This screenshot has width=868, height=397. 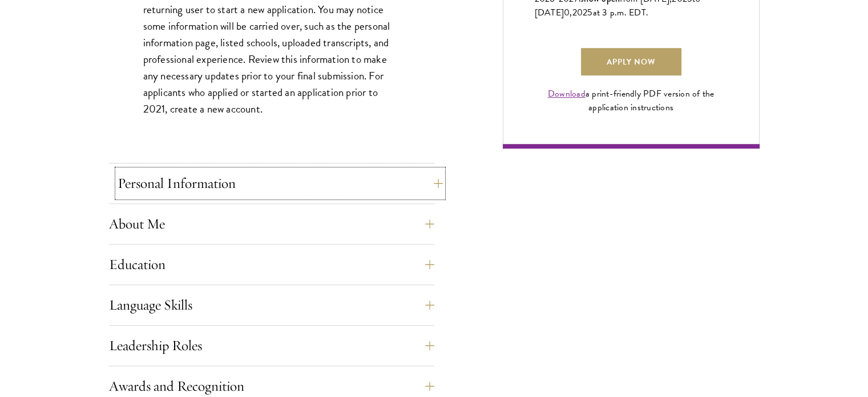 I want to click on span: 202, so click(x=580, y=12).